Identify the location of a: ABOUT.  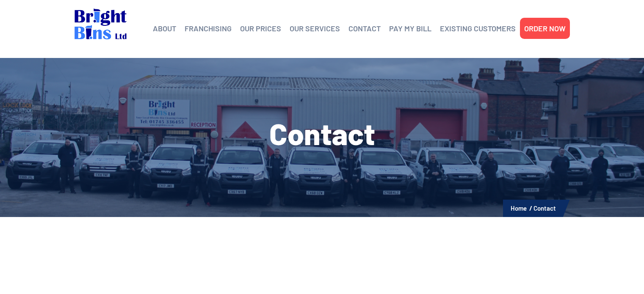
(164, 29).